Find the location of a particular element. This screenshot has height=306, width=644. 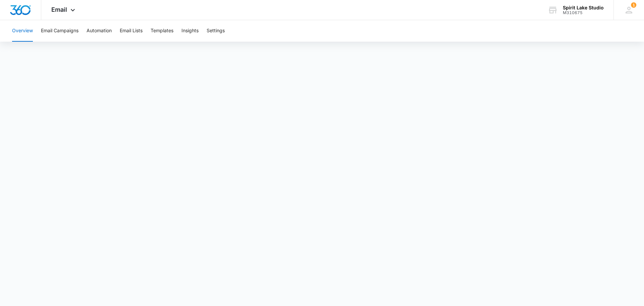

span: 1 is located at coordinates (634, 5).